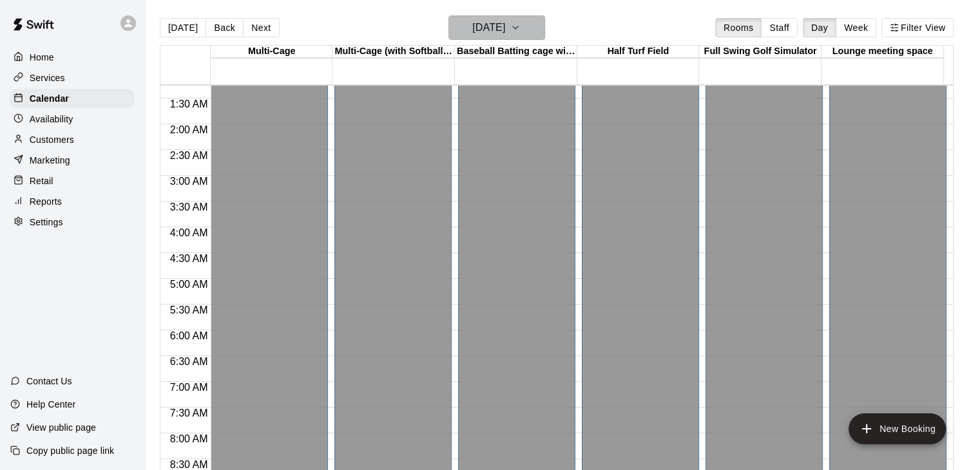 The image size is (980, 470). What do you see at coordinates (189, 438) in the screenshot?
I see `span: 8:00 AM` at bounding box center [189, 438].